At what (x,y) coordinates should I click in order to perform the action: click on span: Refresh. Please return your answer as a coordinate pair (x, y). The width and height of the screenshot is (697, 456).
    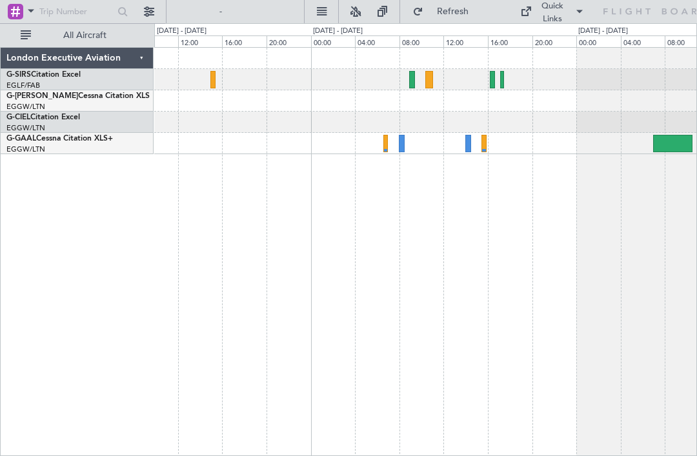
    Looking at the image, I should click on (453, 12).